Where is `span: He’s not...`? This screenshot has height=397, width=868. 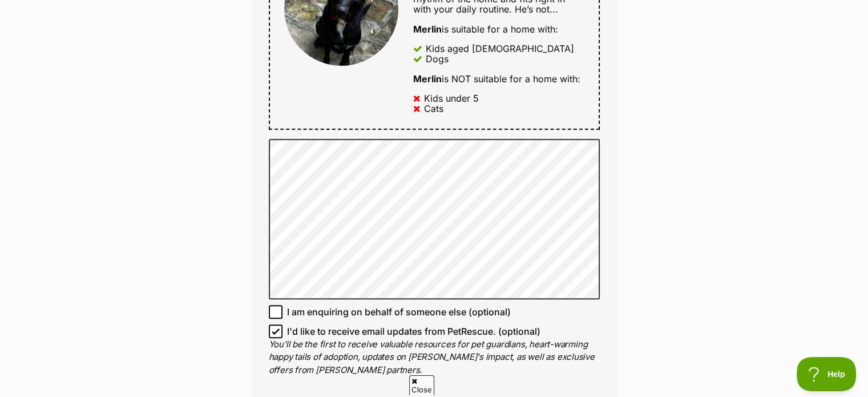 span: He’s not... is located at coordinates (537, 9).